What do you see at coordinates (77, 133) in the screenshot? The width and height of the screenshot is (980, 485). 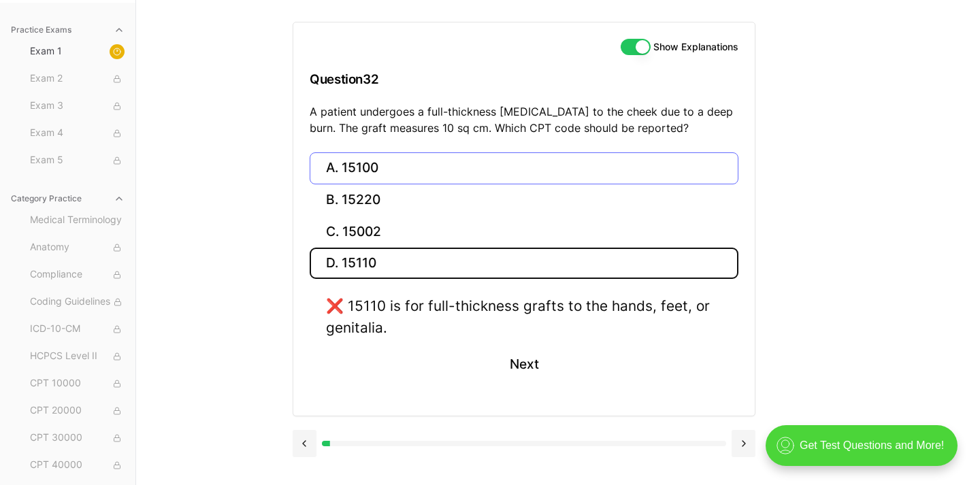 I see `button: Exam 4` at bounding box center [77, 133].